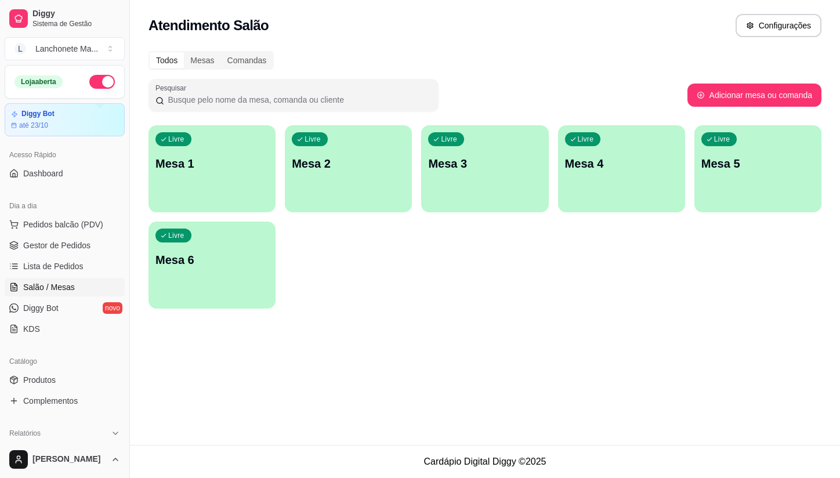 This screenshot has height=478, width=840. I want to click on a: Produtos, so click(64, 380).